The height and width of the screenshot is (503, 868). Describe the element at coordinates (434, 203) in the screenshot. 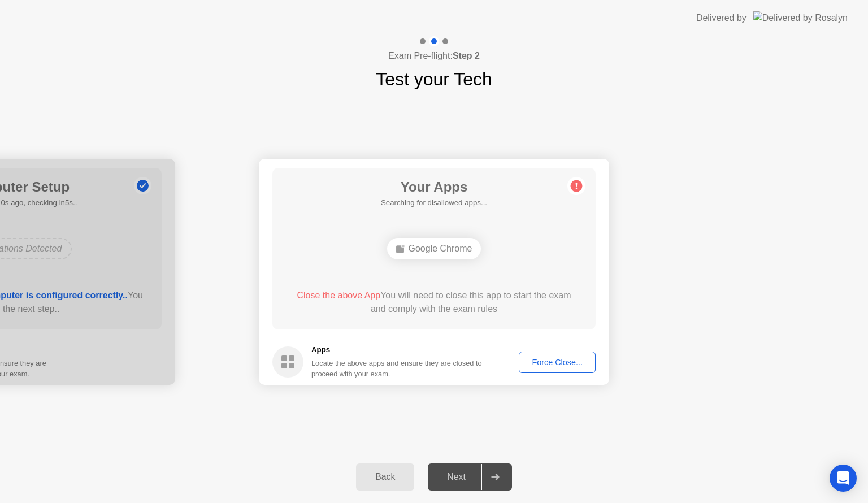

I see `h5: Searching for disallowed apps...` at that location.